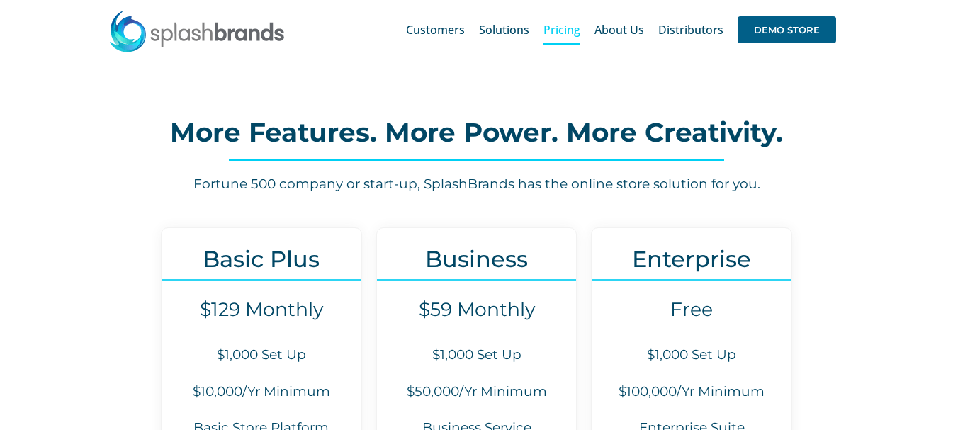 This screenshot has height=430, width=953. What do you see at coordinates (691, 30) in the screenshot?
I see `span: Distributors` at bounding box center [691, 30].